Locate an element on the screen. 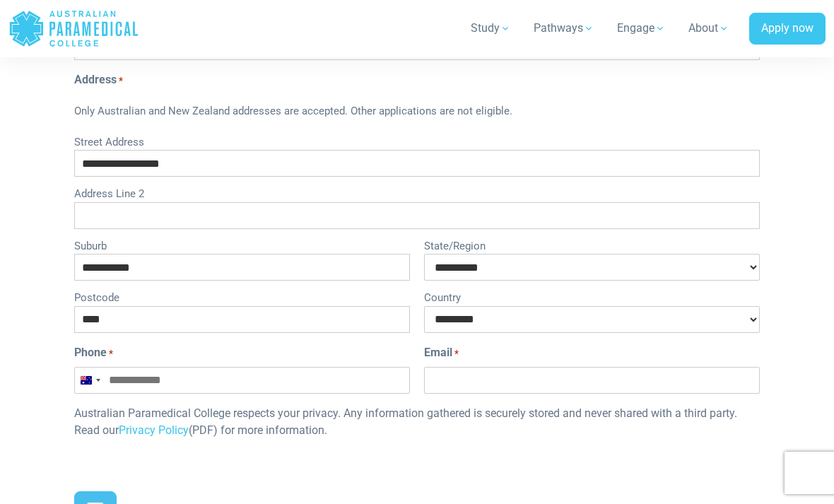 The height and width of the screenshot is (504, 834). a: Engage is located at coordinates (641, 29).